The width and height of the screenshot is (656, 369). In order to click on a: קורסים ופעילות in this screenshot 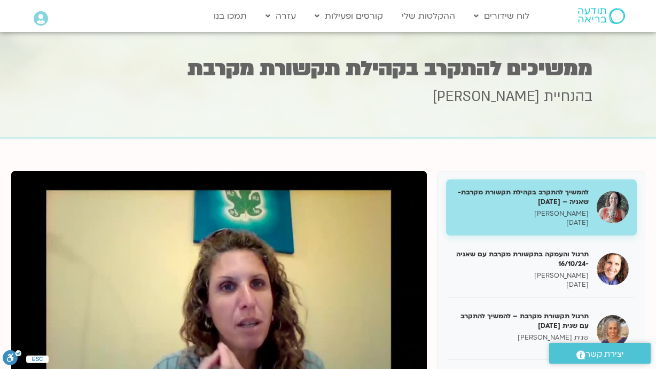, I will do `click(349, 16)`.